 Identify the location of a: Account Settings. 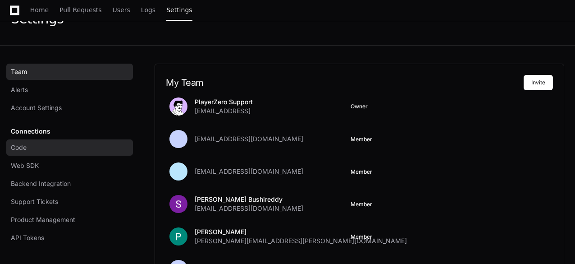
(69, 108).